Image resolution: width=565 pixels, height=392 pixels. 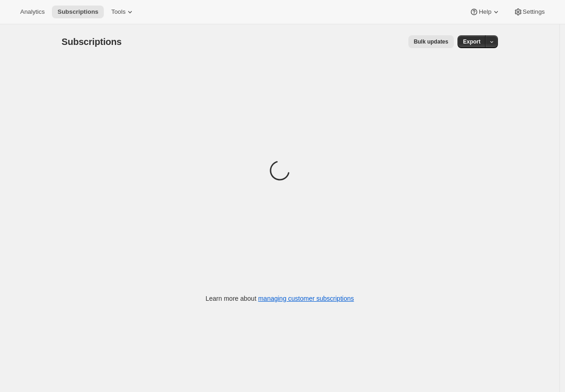 I want to click on a: managing customer subscriptions, so click(x=305, y=299).